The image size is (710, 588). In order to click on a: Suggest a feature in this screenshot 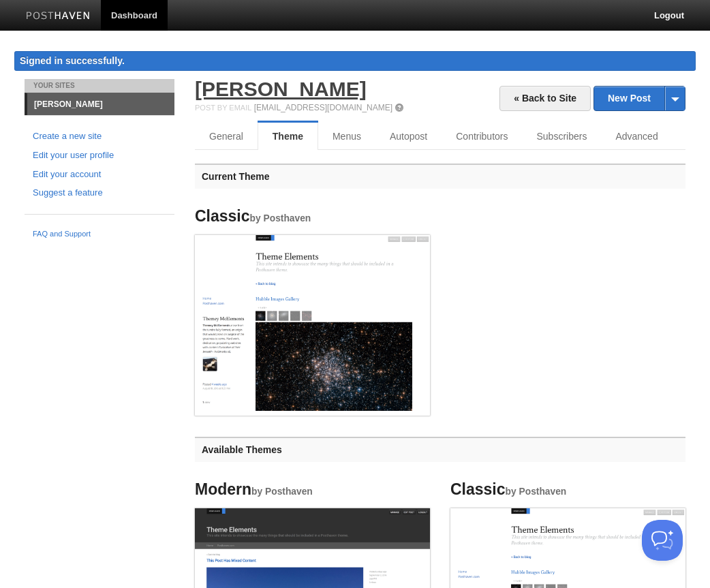, I will do `click(99, 193)`.